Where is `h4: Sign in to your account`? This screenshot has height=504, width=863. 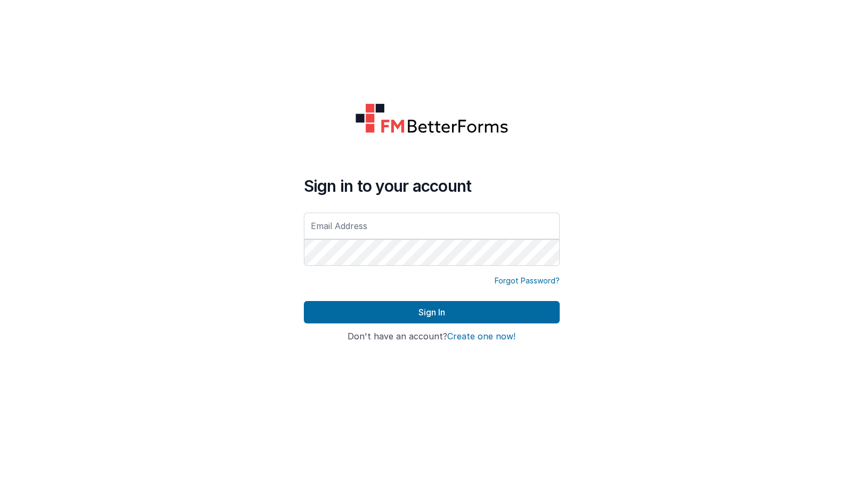
h4: Sign in to your account is located at coordinates (432, 186).